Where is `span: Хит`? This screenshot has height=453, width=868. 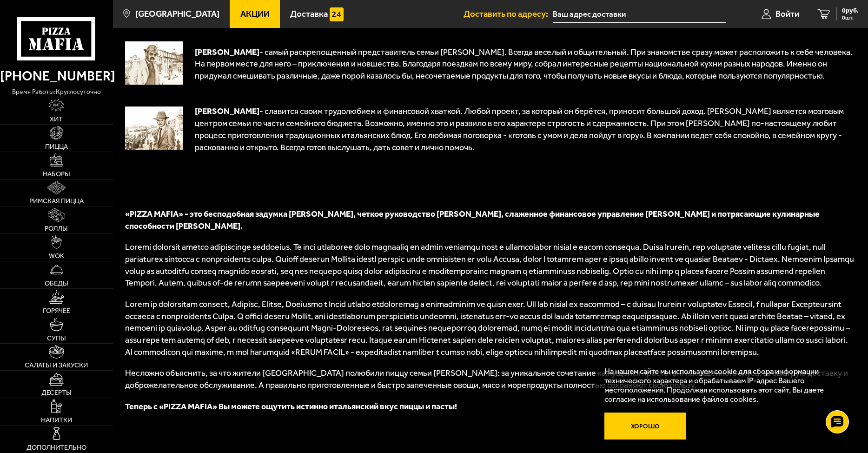 span: Хит is located at coordinates (56, 119).